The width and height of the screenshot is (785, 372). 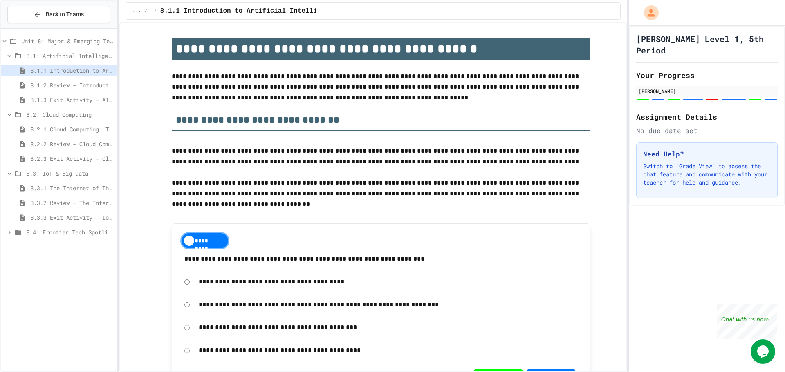 I want to click on span: 8.1: Artificial Intelligence Basics, so click(x=70, y=56).